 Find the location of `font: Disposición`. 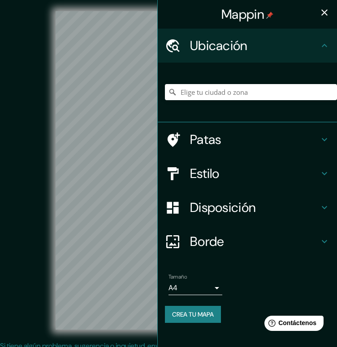

font: Disposición is located at coordinates (223, 208).